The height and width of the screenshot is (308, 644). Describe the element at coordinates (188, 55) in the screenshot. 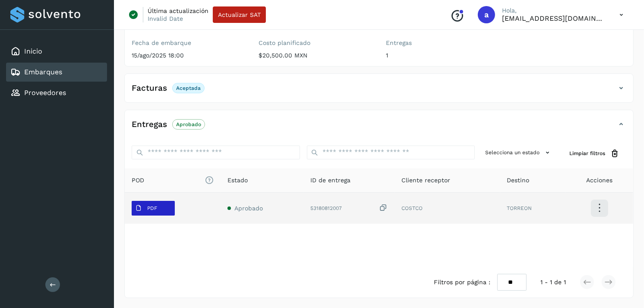

I see `p: 15/ago/2025 18:00` at that location.